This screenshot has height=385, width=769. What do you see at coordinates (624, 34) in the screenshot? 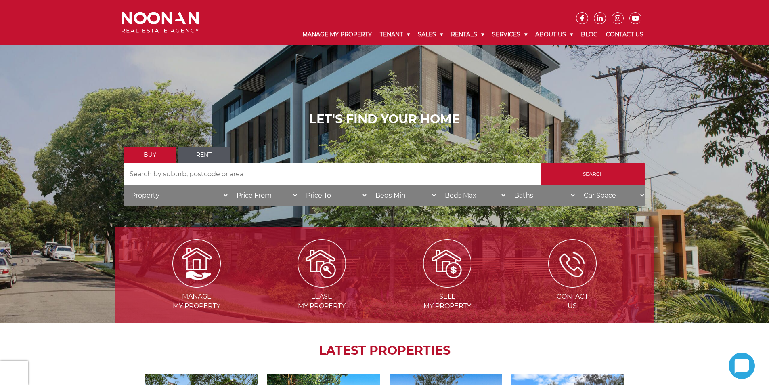
I see `a: Contact Us` at bounding box center [624, 34].